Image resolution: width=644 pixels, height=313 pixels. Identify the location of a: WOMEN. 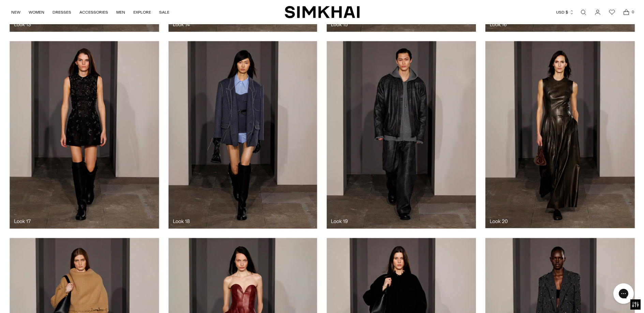
(36, 12).